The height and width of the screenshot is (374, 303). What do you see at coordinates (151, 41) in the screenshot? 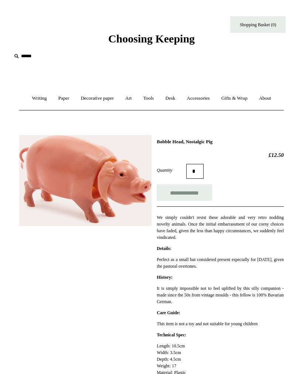
I see `a: Choosing Keeping` at bounding box center [151, 41].